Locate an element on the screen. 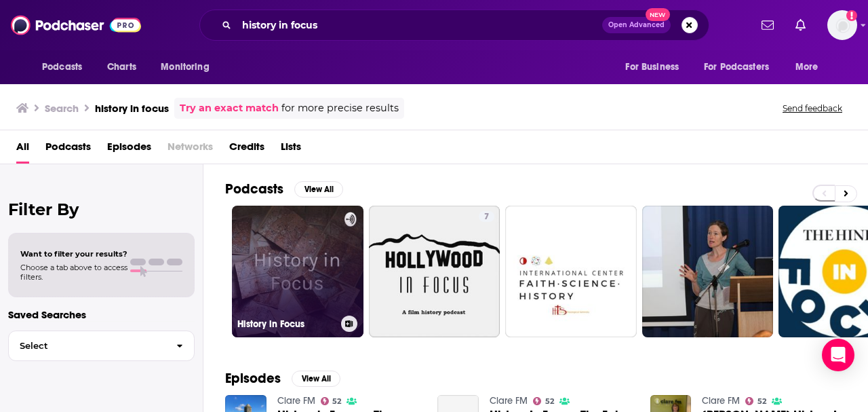 The width and height of the screenshot is (868, 412). a: Credits is located at coordinates (247, 149).